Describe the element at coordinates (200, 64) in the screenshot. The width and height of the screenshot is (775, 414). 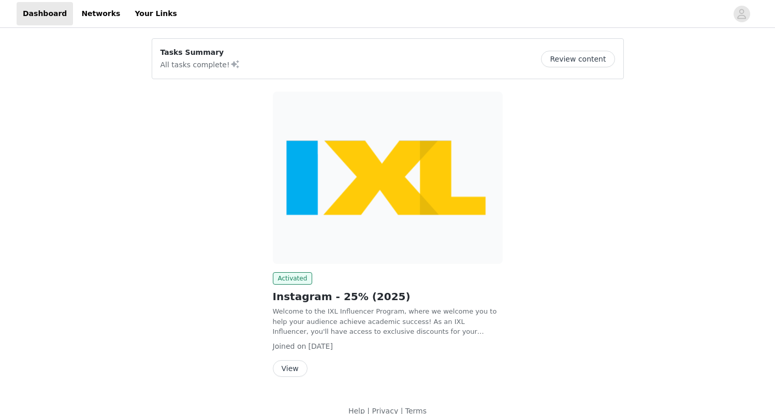
I see `p: All tasks complete!` at that location.